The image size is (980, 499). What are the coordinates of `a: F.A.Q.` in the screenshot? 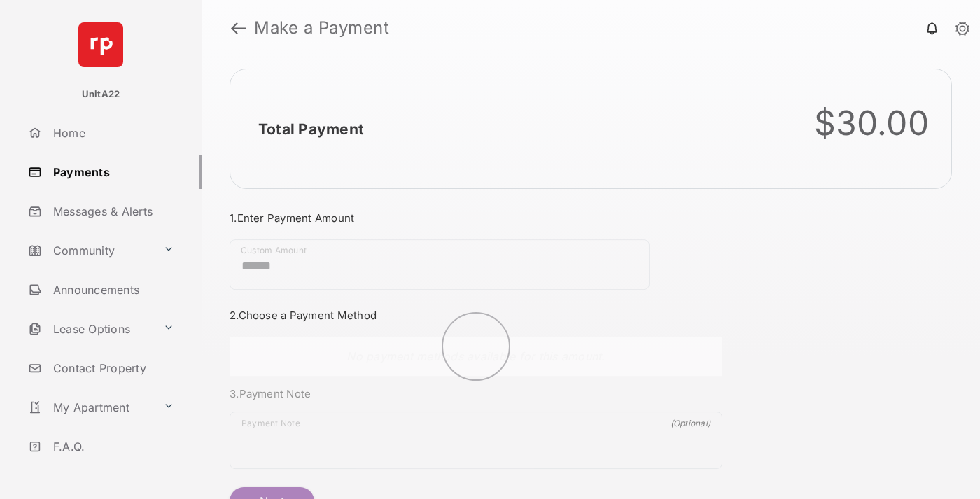 It's located at (112, 446).